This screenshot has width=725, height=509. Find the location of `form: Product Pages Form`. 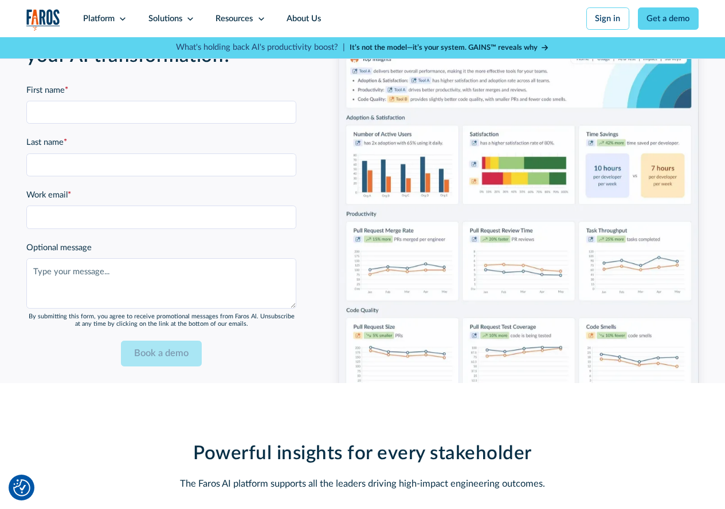

form: Product Pages Form is located at coordinates (161, 225).